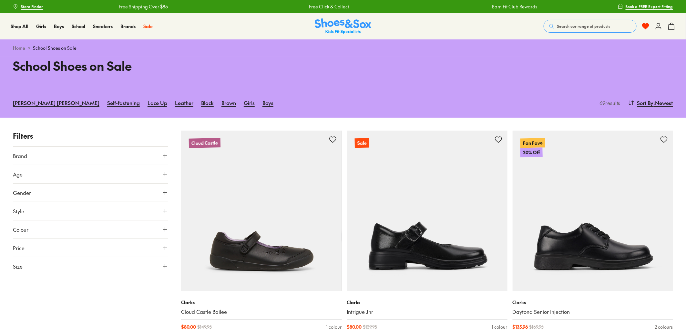  What do you see at coordinates (18, 211) in the screenshot?
I see `span: Style` at bounding box center [18, 211].